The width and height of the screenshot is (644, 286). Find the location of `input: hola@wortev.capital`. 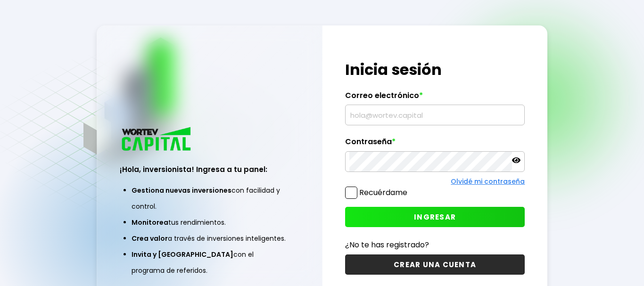

input: hola@wortev.capital is located at coordinates (435, 115).